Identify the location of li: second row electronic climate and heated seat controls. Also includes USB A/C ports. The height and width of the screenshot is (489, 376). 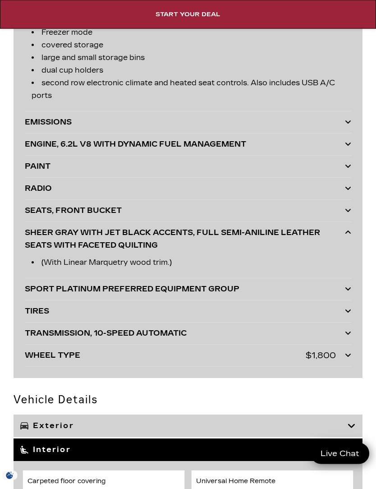
(191, 90).